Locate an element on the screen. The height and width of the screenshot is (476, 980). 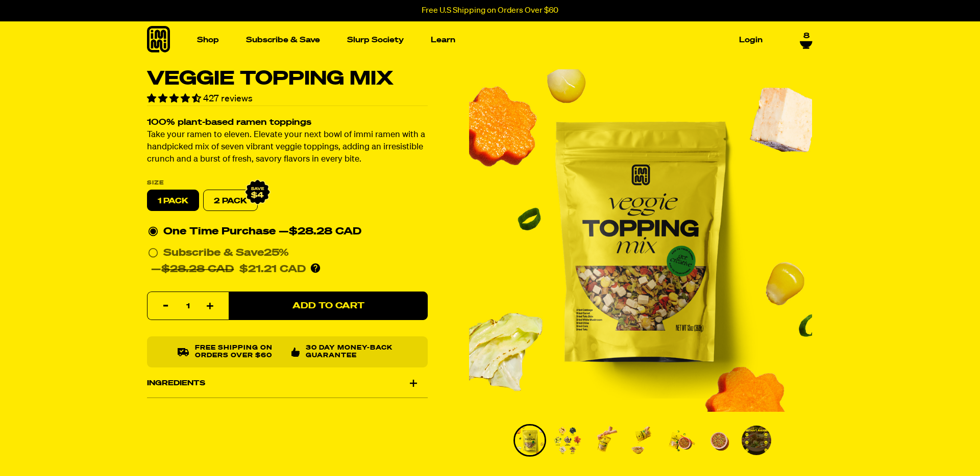
a: Slurp Society is located at coordinates (375, 40).